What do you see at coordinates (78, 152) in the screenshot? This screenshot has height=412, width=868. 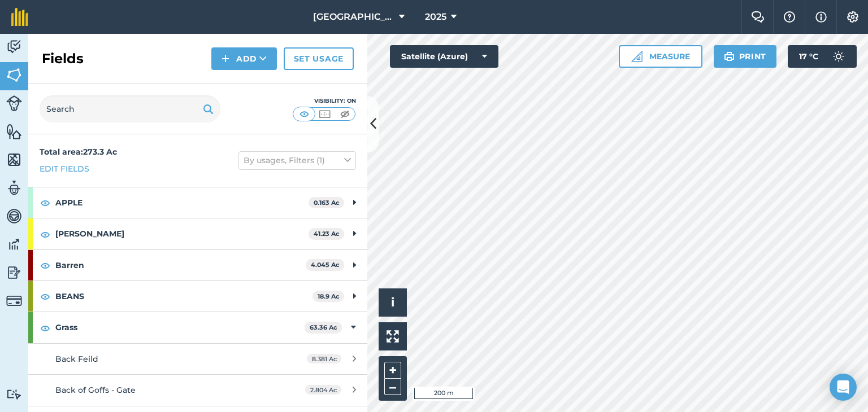 I see `strong: Total area : 273.3 Ac` at bounding box center [78, 152].